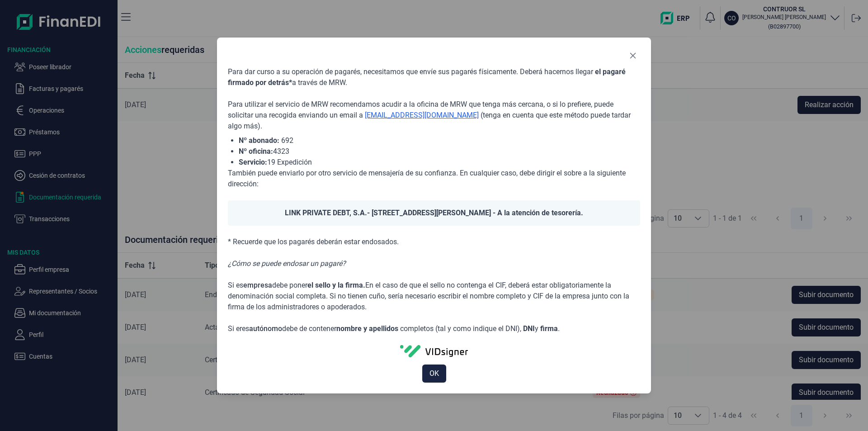  I want to click on span: Servicio:, so click(253, 162).